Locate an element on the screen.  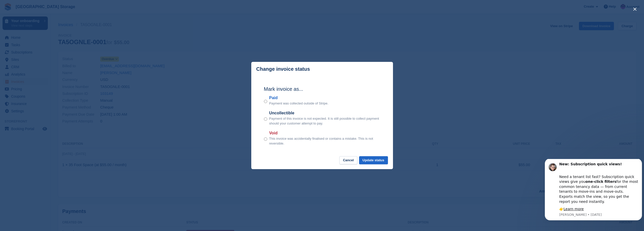
div: Need a tenant list fast? Subscription quick views give you for the most common tenancy data — fro... is located at coordinates (56, 28).